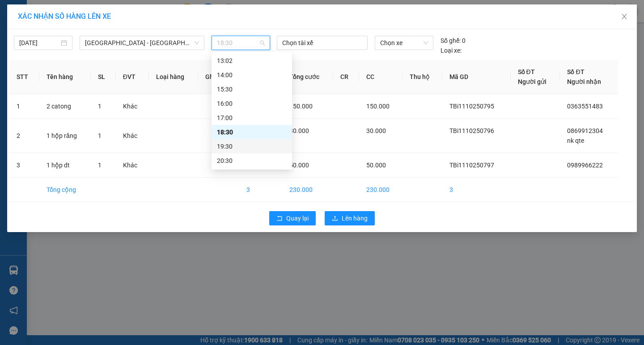 This screenshot has width=644, height=345. I want to click on div: 0, so click(453, 41).